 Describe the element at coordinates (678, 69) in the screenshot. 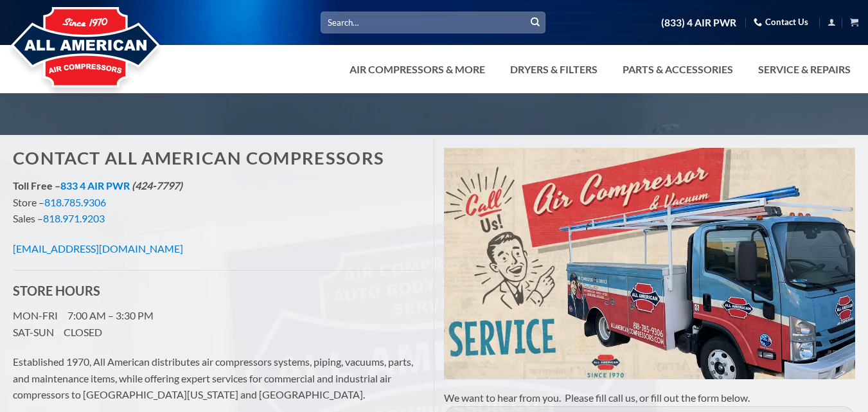

I see `a: Parts & Accessories` at that location.